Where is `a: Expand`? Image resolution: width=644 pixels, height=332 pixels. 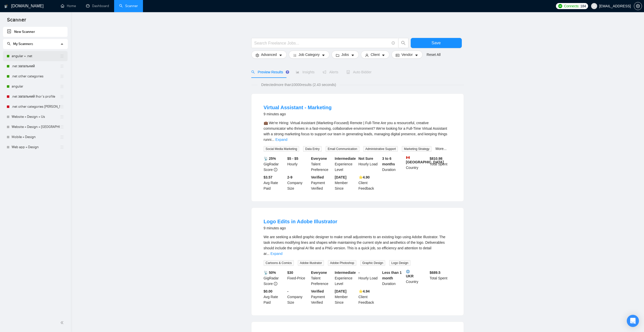 a: Expand is located at coordinates (281, 139).